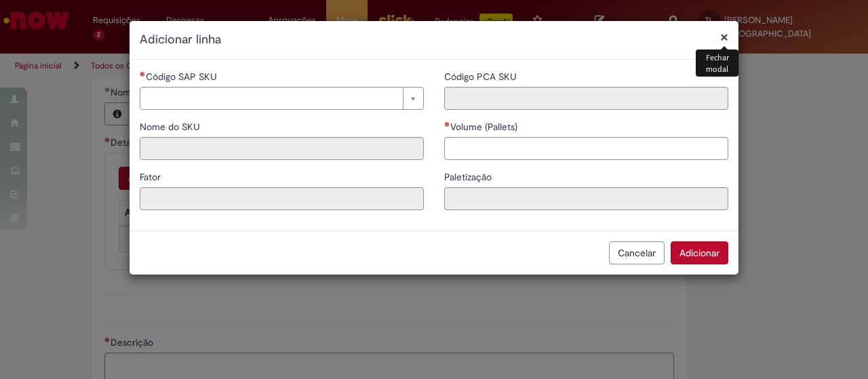 The image size is (868, 379). Describe the element at coordinates (699, 253) in the screenshot. I see `button: Adicionar` at that location.